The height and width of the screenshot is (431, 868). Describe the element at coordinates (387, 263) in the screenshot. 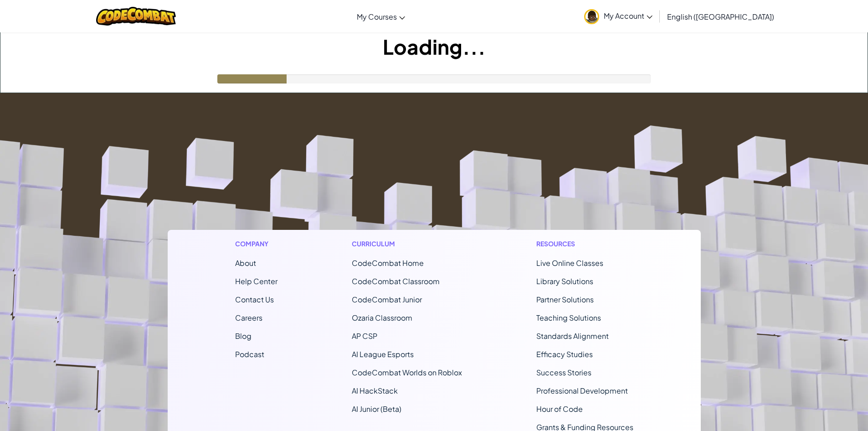

I see `span: CodeCombat Home` at that location.